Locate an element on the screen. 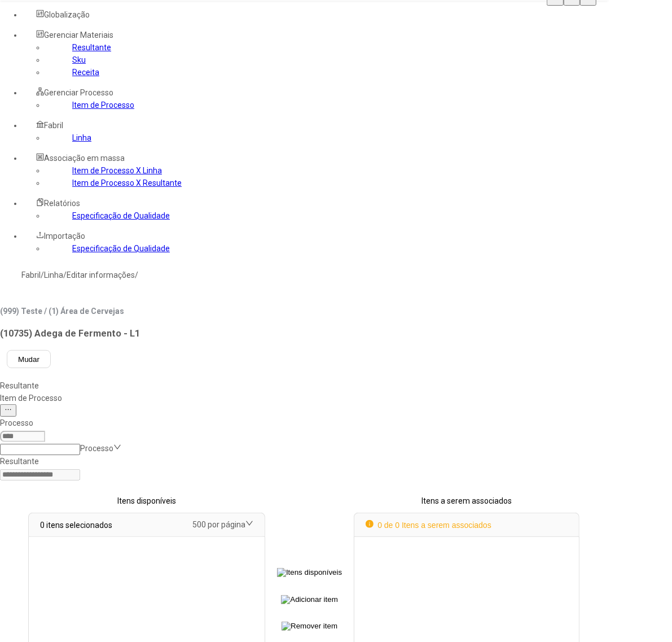 This screenshot has width=672, height=642. a: Item de Processo is located at coordinates (103, 105).